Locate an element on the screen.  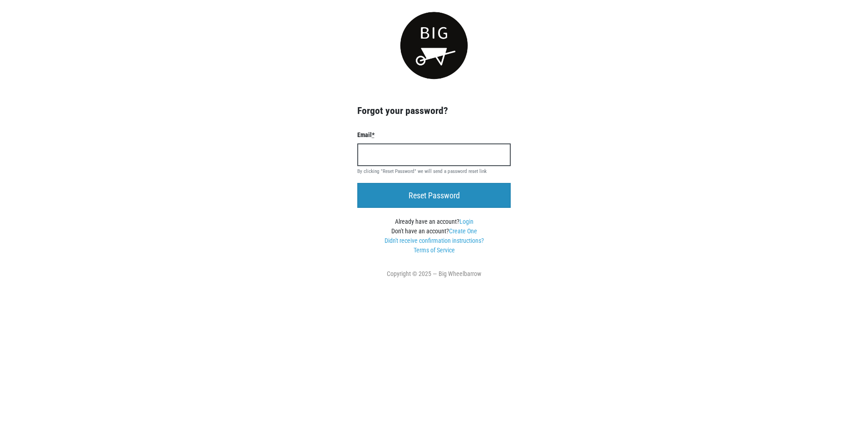
abbr: required is located at coordinates (373, 135).